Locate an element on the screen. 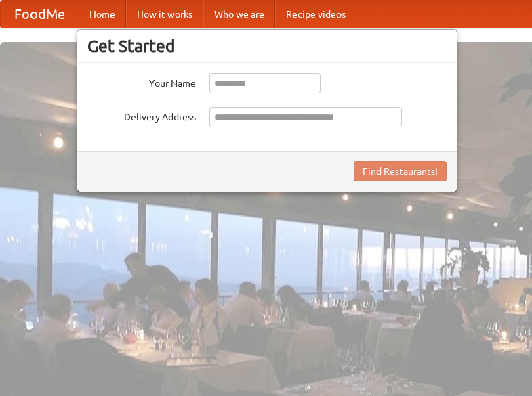 This screenshot has width=532, height=396. a: How it works is located at coordinates (164, 14).